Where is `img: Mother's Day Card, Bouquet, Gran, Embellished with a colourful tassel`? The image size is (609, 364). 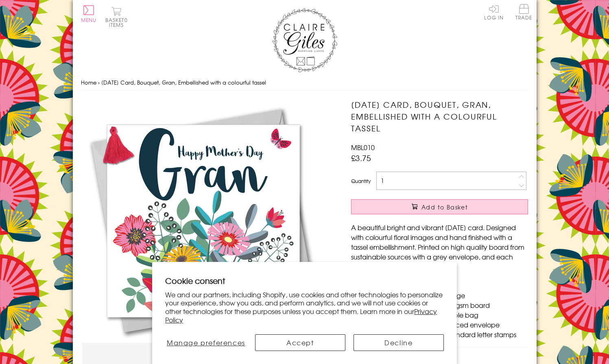
img: Mother's Day Card, Bouquet, Gran, Embellished with a colourful tassel is located at coordinates (203, 221).